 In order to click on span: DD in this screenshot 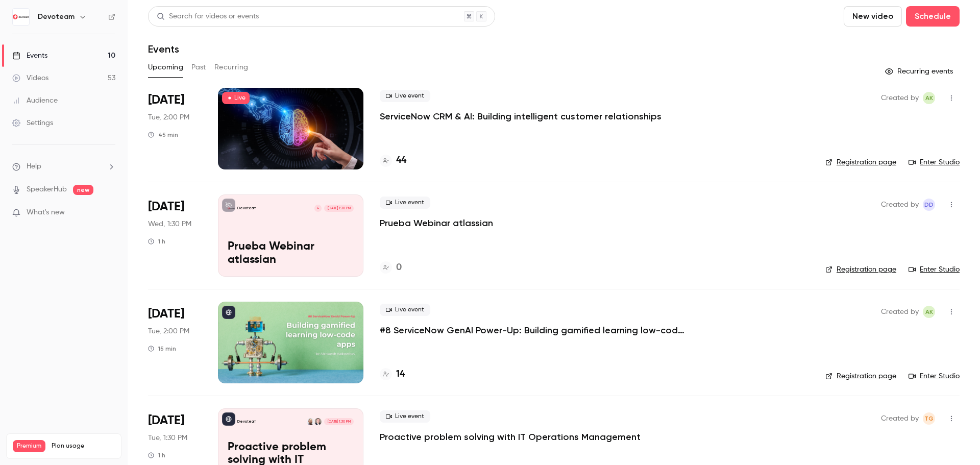, I will do `click(929, 205)`.